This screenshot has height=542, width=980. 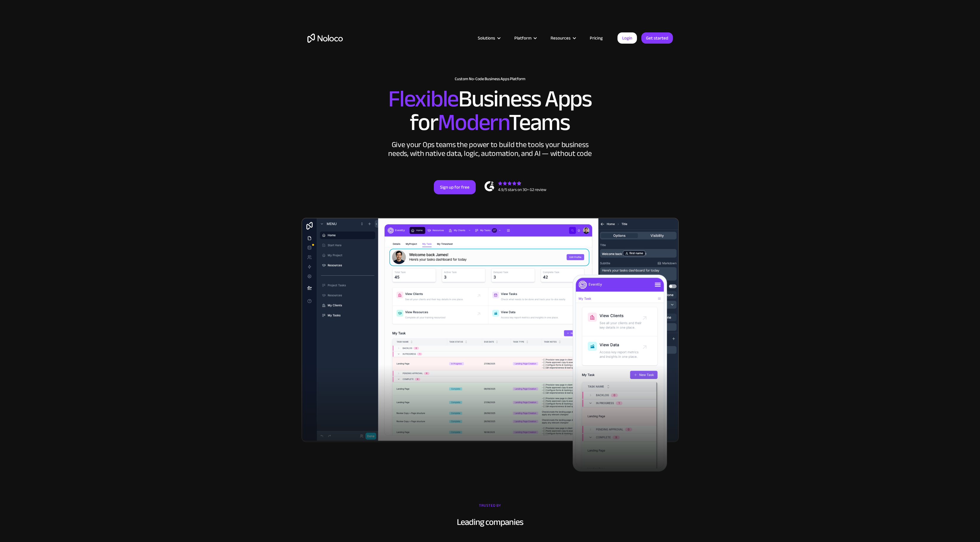 What do you see at coordinates (657, 38) in the screenshot?
I see `a: Get started` at bounding box center [657, 38].